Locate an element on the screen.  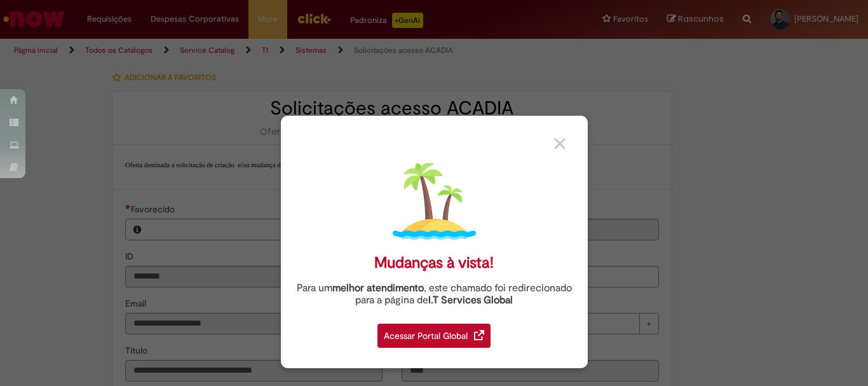
a: I.T Services Global is located at coordinates (471, 297).